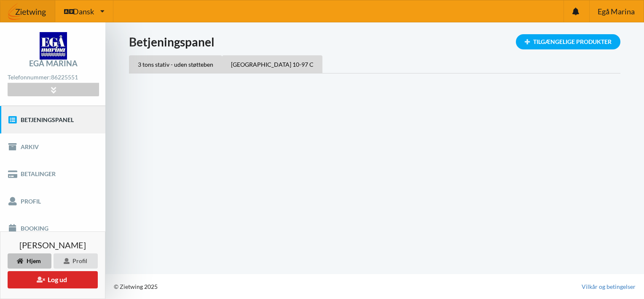 The image size is (644, 299). Describe the element at coordinates (75, 261) in the screenshot. I see `div: Profil` at that location.